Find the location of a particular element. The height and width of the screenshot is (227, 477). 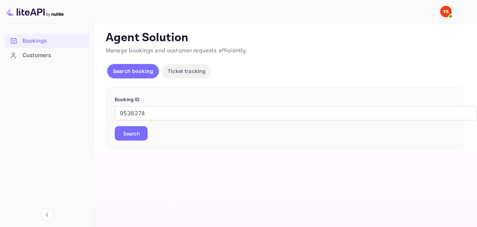

p: Booking ID is located at coordinates (285, 100).